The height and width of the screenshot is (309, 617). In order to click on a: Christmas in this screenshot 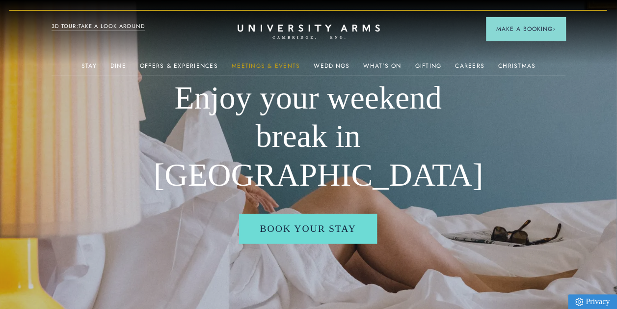, I will do `click(517, 69)`.